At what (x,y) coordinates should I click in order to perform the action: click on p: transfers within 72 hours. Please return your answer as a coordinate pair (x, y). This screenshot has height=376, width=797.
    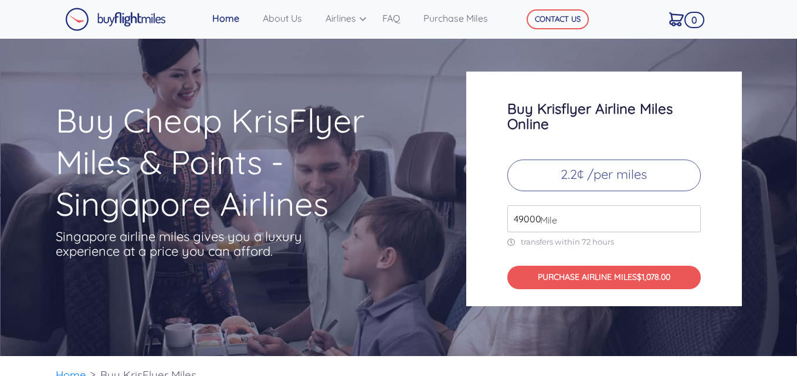
    Looking at the image, I should click on (604, 242).